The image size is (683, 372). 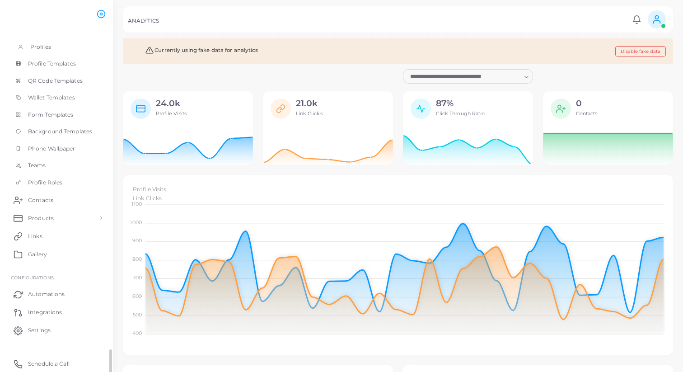 I want to click on div: Search for option, so click(x=468, y=76).